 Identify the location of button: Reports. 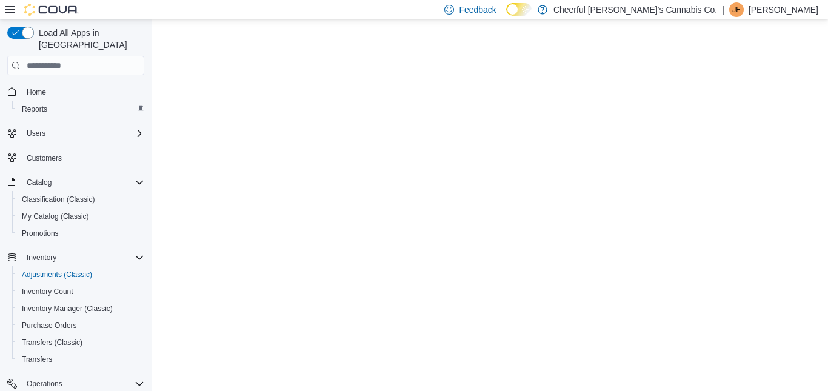
(81, 109).